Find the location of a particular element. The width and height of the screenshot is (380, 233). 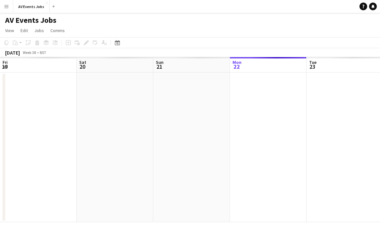

span: Week 38 is located at coordinates (29, 52).